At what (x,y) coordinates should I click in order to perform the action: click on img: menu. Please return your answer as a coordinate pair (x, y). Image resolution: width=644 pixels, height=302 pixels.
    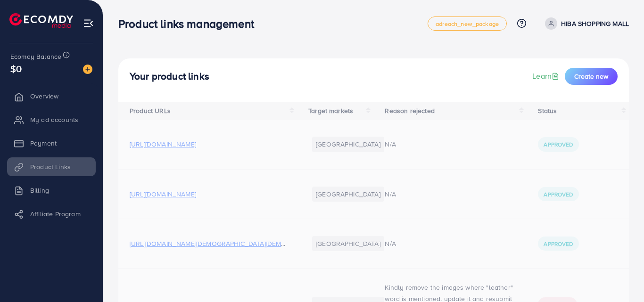
    Looking at the image, I should click on (88, 23).